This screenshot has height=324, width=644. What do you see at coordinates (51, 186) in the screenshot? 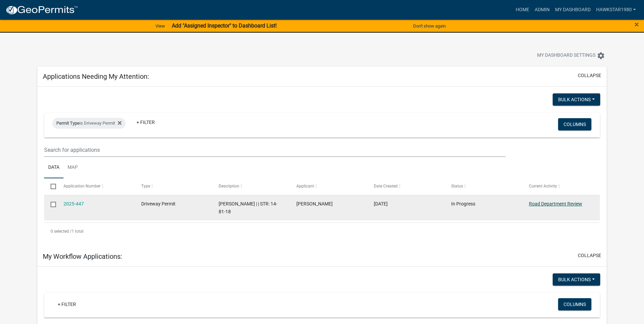
I see `datatable-header-cell: Select` at bounding box center [51, 186].